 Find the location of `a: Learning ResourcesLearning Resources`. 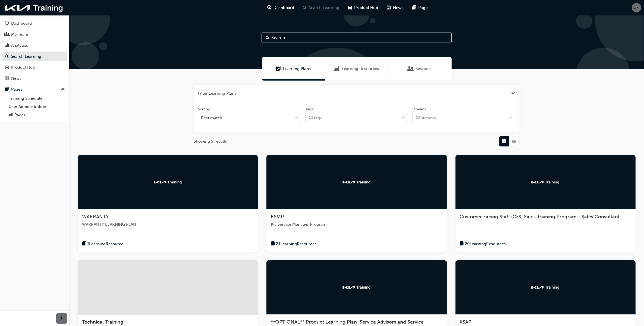

a: Learning ResourcesLearning Resources is located at coordinates (357, 68).